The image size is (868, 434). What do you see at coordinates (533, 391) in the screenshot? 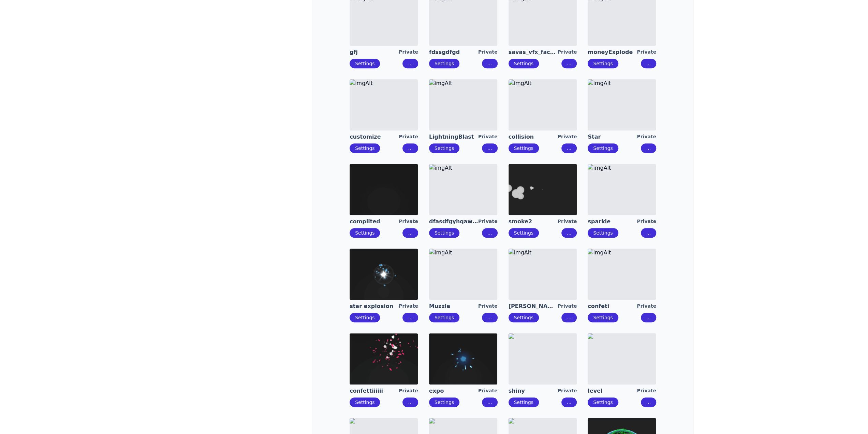
I see `a: shiny` at bounding box center [533, 391].